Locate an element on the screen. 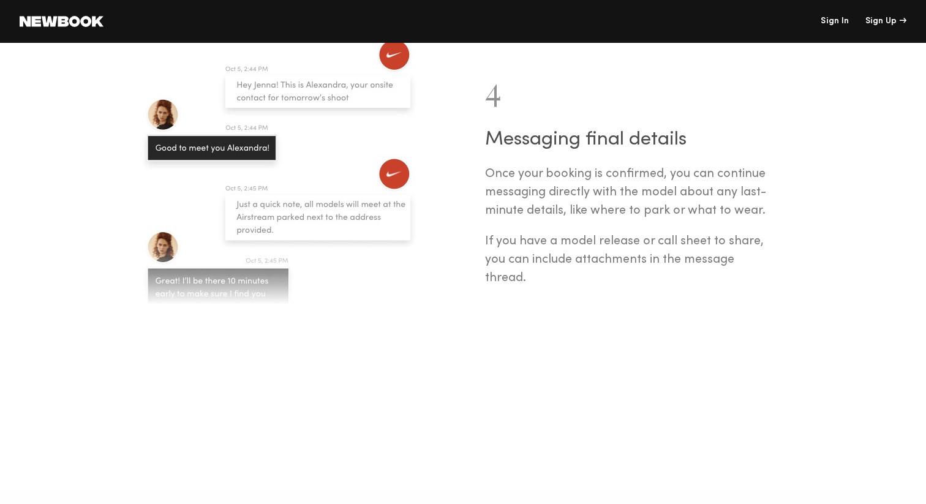 This screenshot has width=926, height=504. img: Messaging final details is located at coordinates (279, 187).